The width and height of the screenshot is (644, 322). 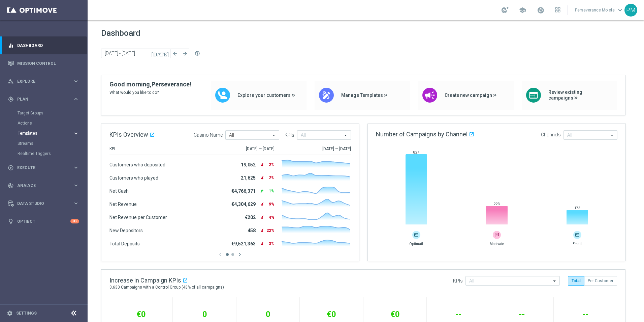 What do you see at coordinates (11, 99) in the screenshot?
I see `i: gps_fixed` at bounding box center [11, 99].